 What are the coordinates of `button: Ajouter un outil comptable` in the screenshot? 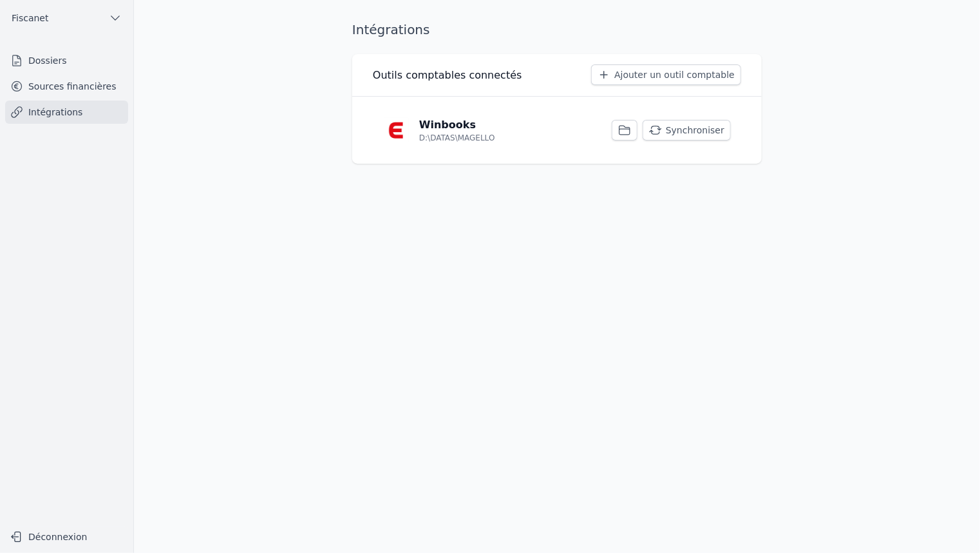 It's located at (666, 75).